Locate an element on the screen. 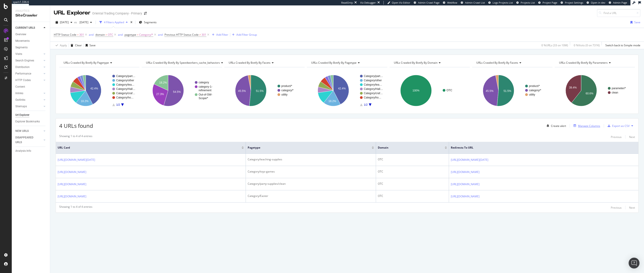 This screenshot has height=273, width=644. text: product/* is located at coordinates (535, 86).